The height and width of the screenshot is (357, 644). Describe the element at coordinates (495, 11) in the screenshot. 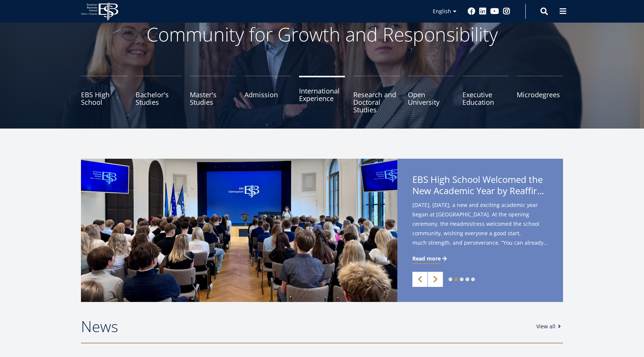

I see `a: Youtube` at that location.